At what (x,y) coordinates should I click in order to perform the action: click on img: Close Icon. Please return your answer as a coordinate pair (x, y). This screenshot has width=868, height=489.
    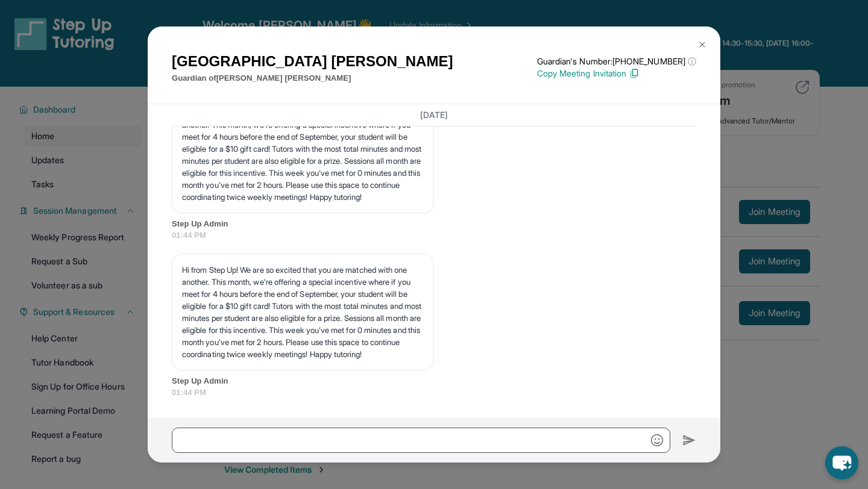
    Looking at the image, I should click on (702, 44).